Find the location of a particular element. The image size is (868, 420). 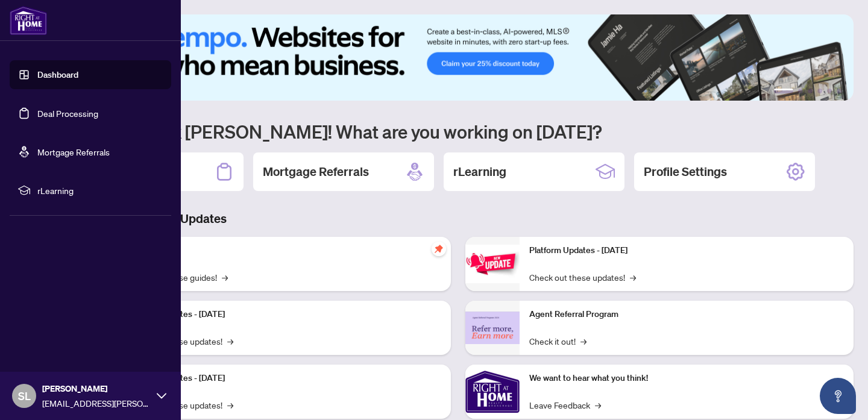

a: Check it out!→ is located at coordinates (558, 341).